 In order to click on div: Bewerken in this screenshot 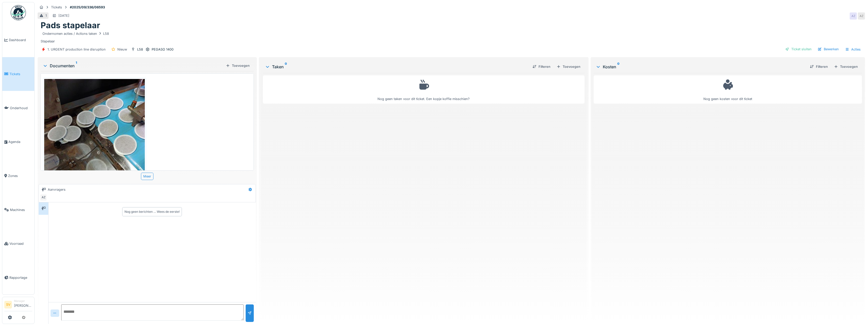, I will do `click(828, 49)`.